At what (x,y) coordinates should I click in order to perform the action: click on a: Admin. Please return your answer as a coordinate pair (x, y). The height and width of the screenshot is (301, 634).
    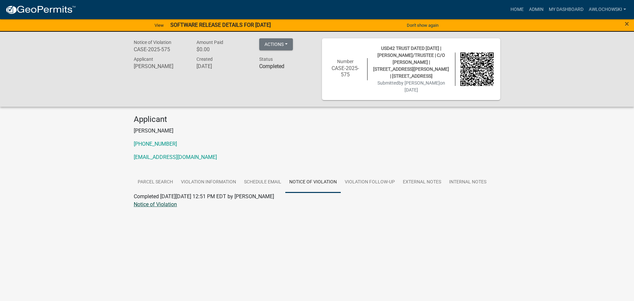
    Looking at the image, I should click on (536, 10).